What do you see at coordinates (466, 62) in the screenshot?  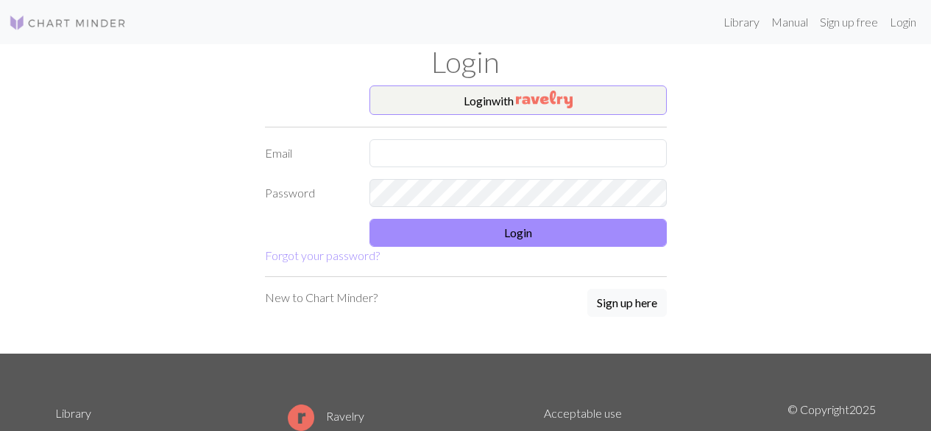 I see `h1: Login` at bounding box center [466, 62].